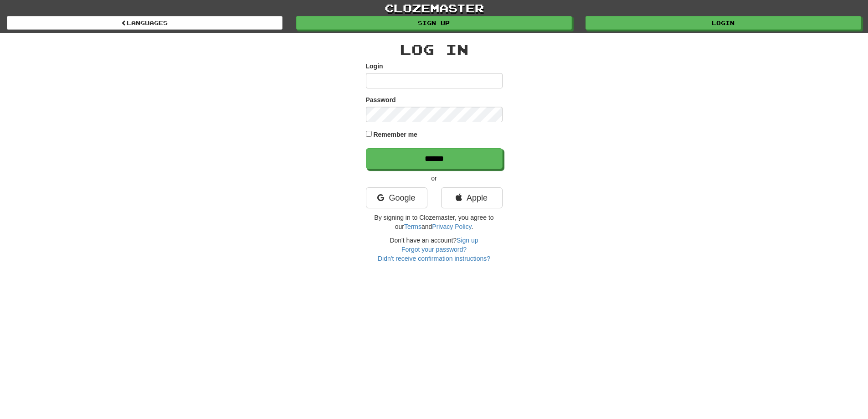 The height and width of the screenshot is (419, 868). Describe the element at coordinates (412, 227) in the screenshot. I see `a: Terms` at that location.